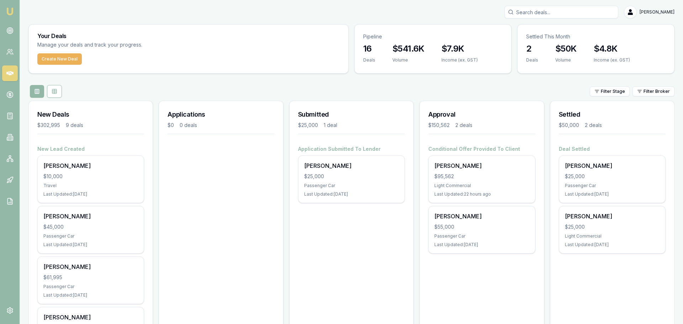  What do you see at coordinates (596, 37) in the screenshot?
I see `p: Settled This Month` at bounding box center [596, 37].